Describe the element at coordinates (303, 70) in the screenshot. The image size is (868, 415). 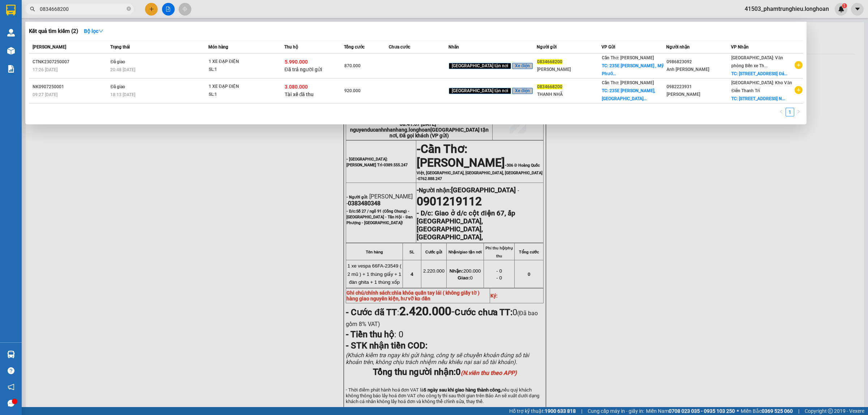
I see `span: Đã trả người gửi` at that location.